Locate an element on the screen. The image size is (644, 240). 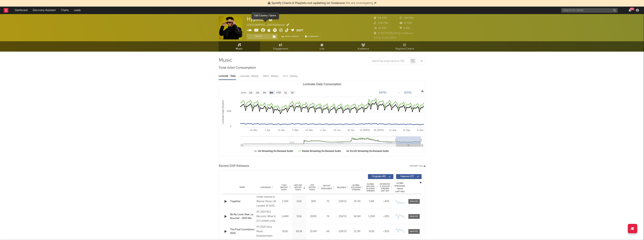
text: Luminate Daily Streams is located at coordinates (223, 112).